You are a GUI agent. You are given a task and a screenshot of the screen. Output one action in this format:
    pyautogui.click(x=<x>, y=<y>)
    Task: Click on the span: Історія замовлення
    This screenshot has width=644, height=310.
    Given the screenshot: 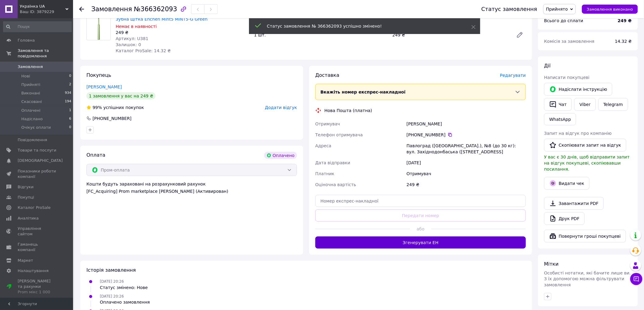 What is the action you would take?
    pyautogui.click(x=111, y=270)
    